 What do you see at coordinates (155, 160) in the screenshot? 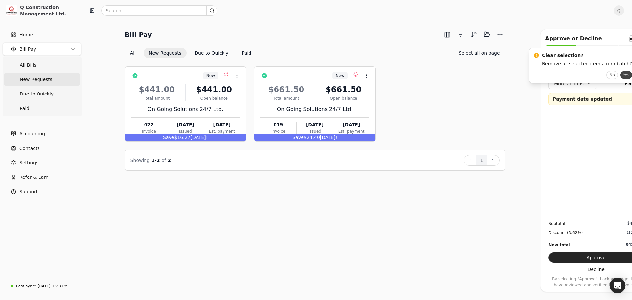
I see `span: 1 - 2` at bounding box center [155, 160].